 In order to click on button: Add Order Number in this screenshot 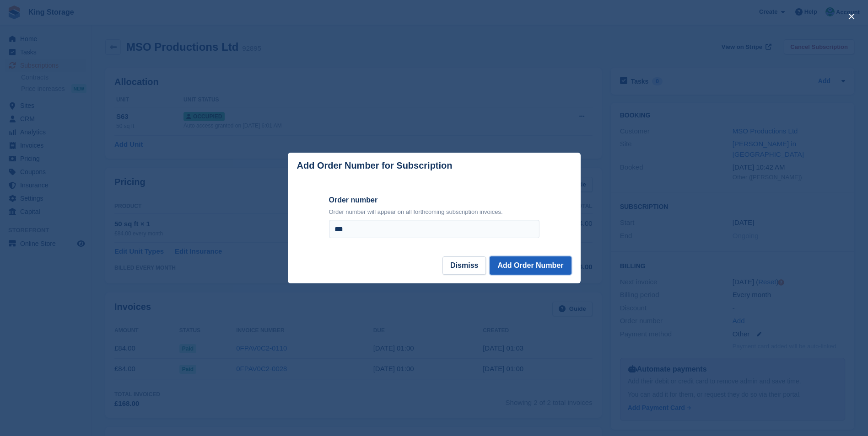, I will do `click(530, 266)`.